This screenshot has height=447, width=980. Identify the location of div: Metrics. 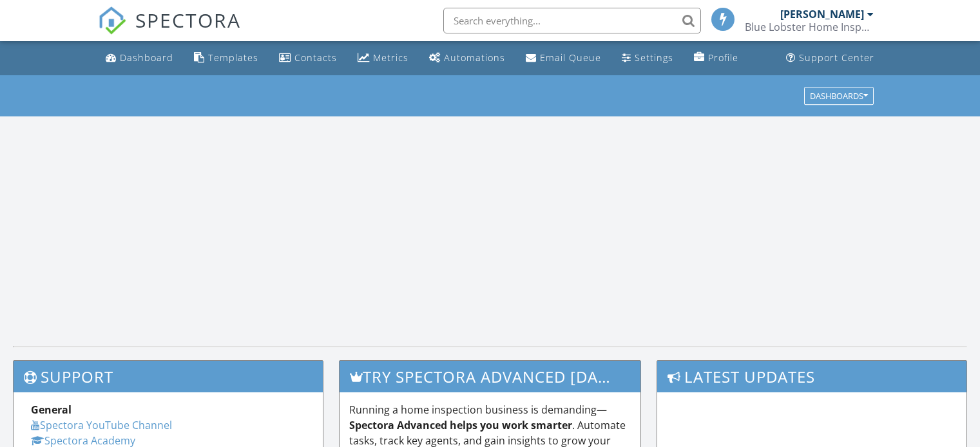
(390, 57).